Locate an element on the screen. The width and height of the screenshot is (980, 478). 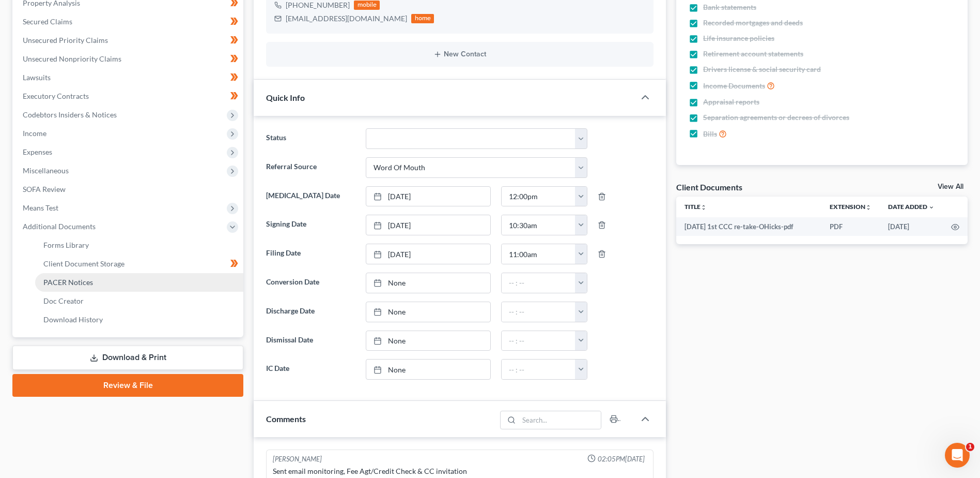
a: Unsecured Nonpriority Claims is located at coordinates (128, 59).